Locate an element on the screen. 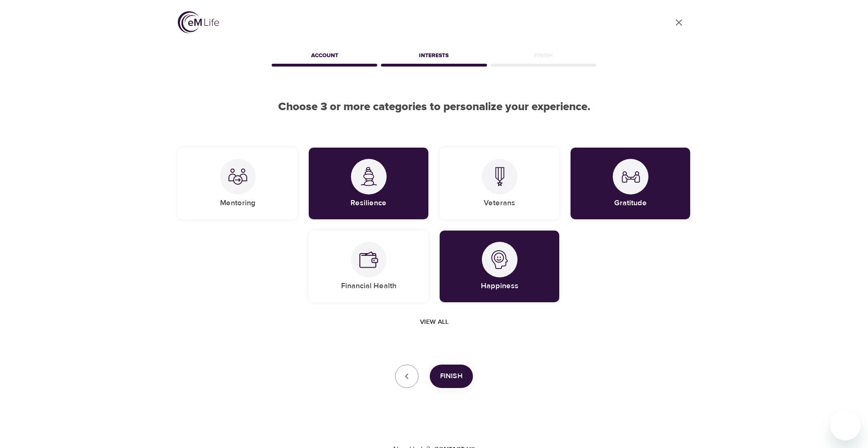 The width and height of the screenshot is (868, 448). h5: Happiness is located at coordinates (500, 286).